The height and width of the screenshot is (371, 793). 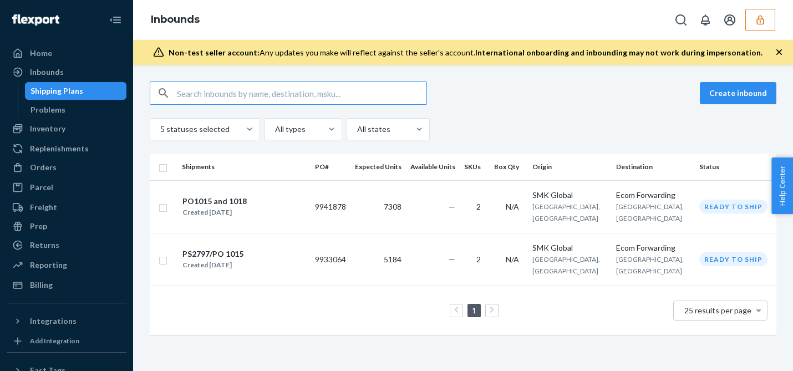 What do you see at coordinates (76, 91) in the screenshot?
I see `a: Shipping Plans` at bounding box center [76, 91].